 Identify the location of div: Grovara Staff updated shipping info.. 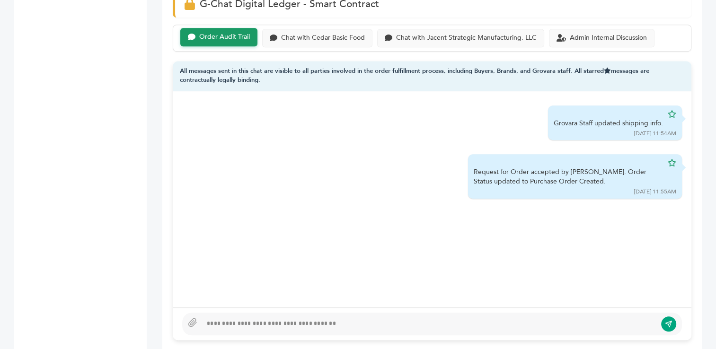
(608, 124).